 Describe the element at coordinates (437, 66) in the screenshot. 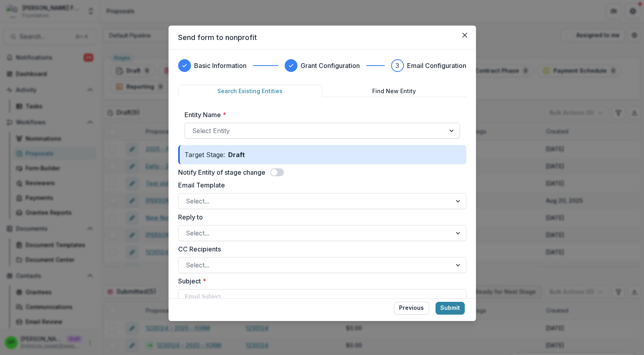

I see `h3: Email Configuration` at that location.